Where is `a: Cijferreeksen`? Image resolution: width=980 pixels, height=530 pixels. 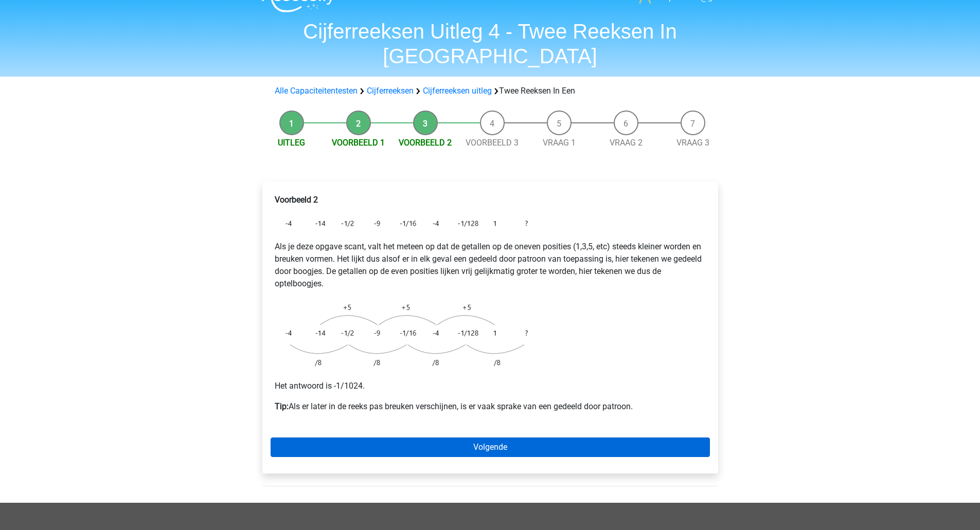 a: Cijferreeksen is located at coordinates (390, 91).